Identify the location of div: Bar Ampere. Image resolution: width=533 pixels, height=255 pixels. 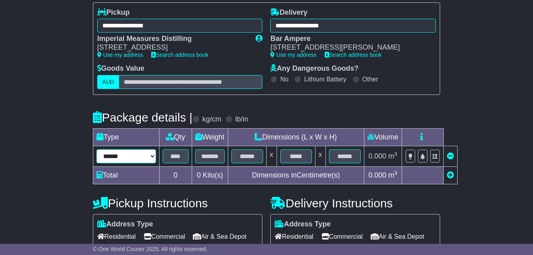
(349, 39).